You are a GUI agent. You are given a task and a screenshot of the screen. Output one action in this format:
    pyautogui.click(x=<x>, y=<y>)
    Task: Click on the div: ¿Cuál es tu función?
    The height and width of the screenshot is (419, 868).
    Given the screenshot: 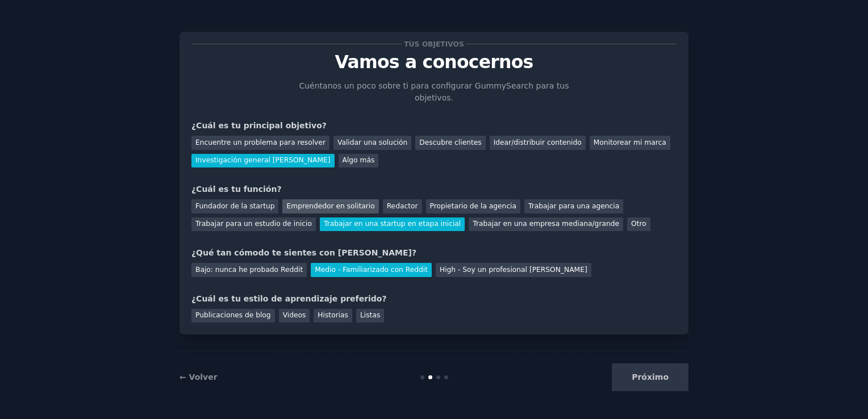 What is the action you would take?
    pyautogui.click(x=434, y=189)
    